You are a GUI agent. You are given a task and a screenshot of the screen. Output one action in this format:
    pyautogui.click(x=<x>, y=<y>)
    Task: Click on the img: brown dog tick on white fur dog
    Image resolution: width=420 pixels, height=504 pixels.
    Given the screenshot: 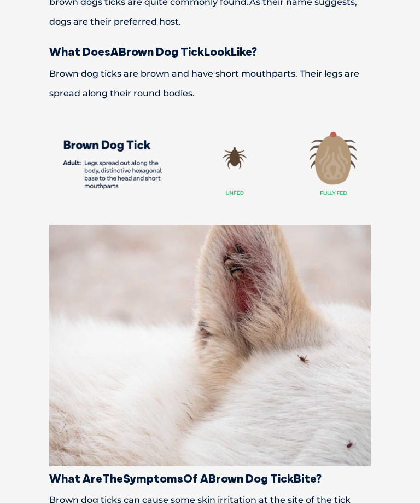 What is the action you would take?
    pyautogui.click(x=210, y=346)
    